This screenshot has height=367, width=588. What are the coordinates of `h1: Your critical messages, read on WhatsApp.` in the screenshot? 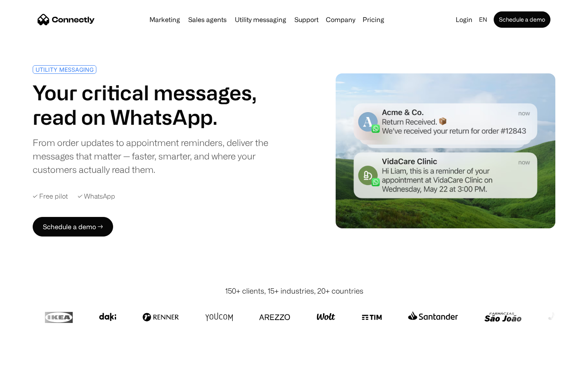 It's located at (162, 105).